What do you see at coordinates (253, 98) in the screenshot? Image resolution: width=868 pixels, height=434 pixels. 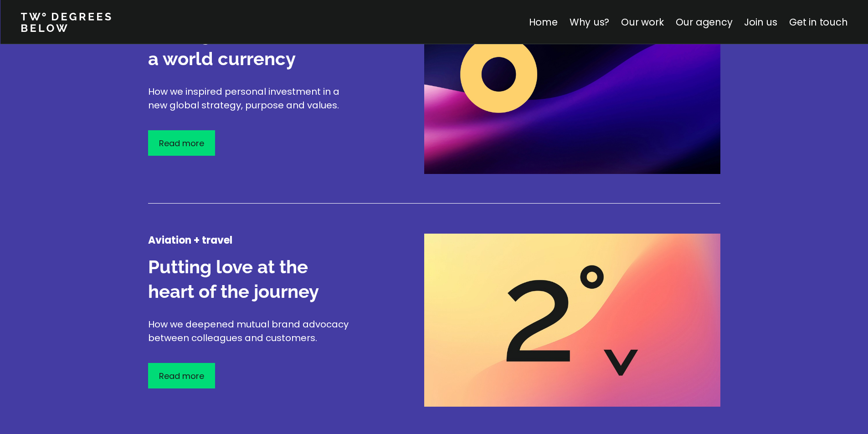 I see `p: How we inspired personal investment in a new global strategy, purpose and values.` at bounding box center [253, 98].